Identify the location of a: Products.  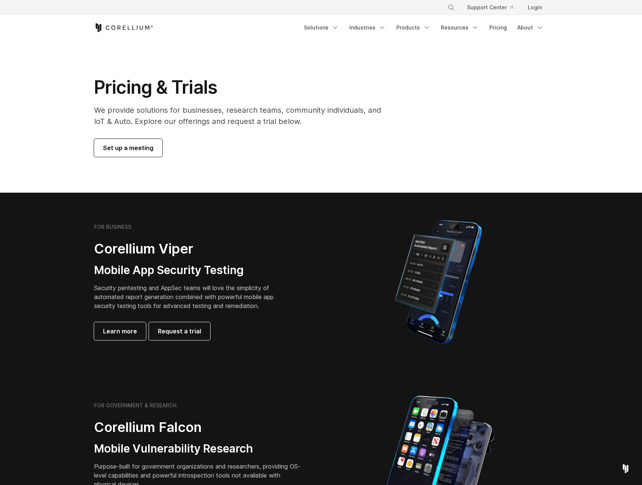
(413, 28).